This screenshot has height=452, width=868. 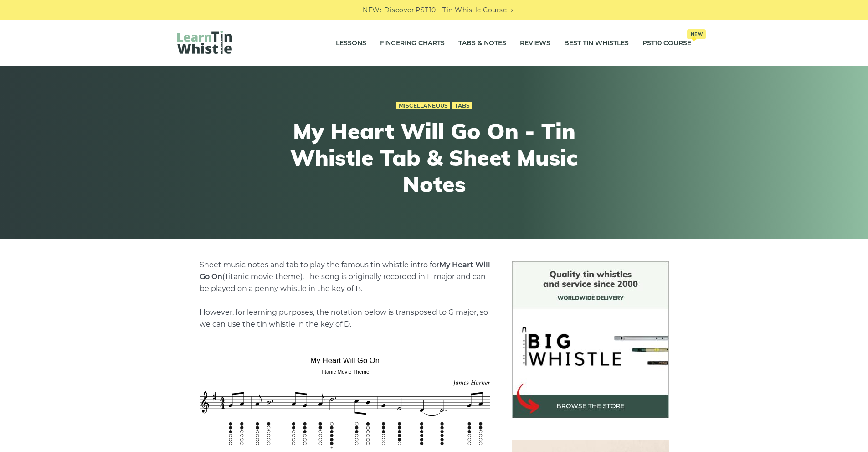 What do you see at coordinates (535, 43) in the screenshot?
I see `a: Reviews` at bounding box center [535, 43].